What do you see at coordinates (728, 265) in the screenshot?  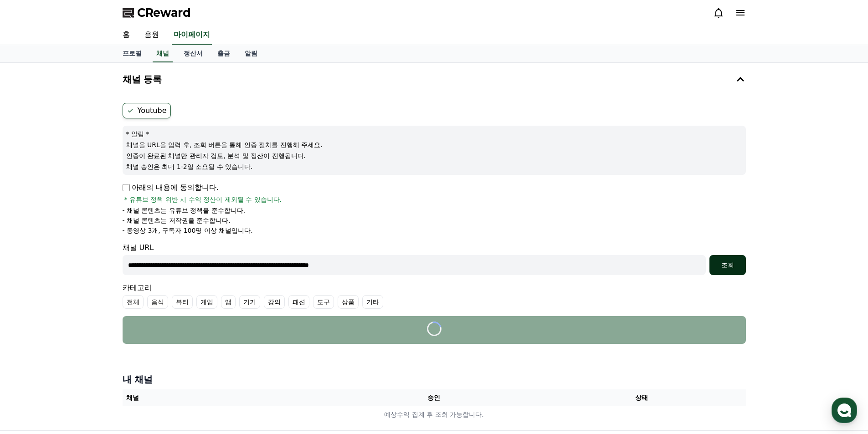 I see `button: 조회` at bounding box center [728, 265].